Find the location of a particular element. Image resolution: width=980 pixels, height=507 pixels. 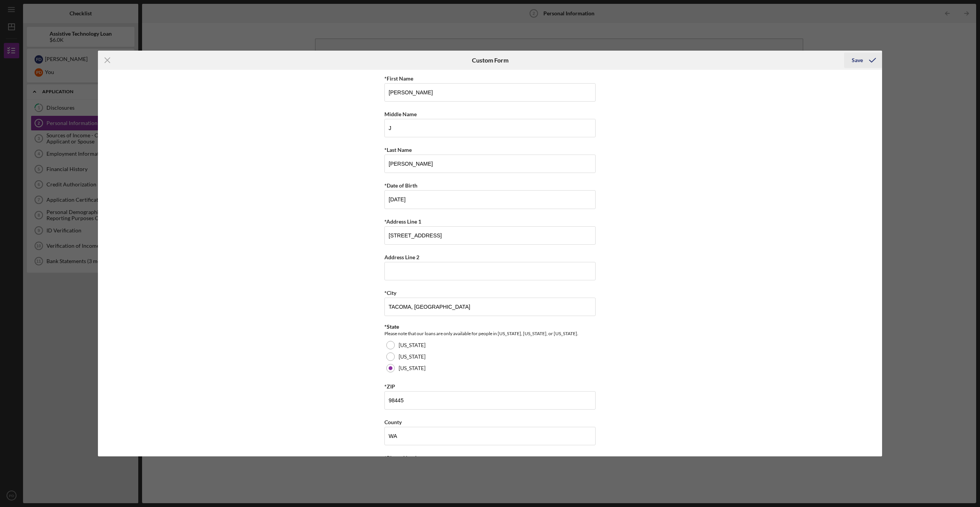

label: *Last Name is located at coordinates (398, 149).